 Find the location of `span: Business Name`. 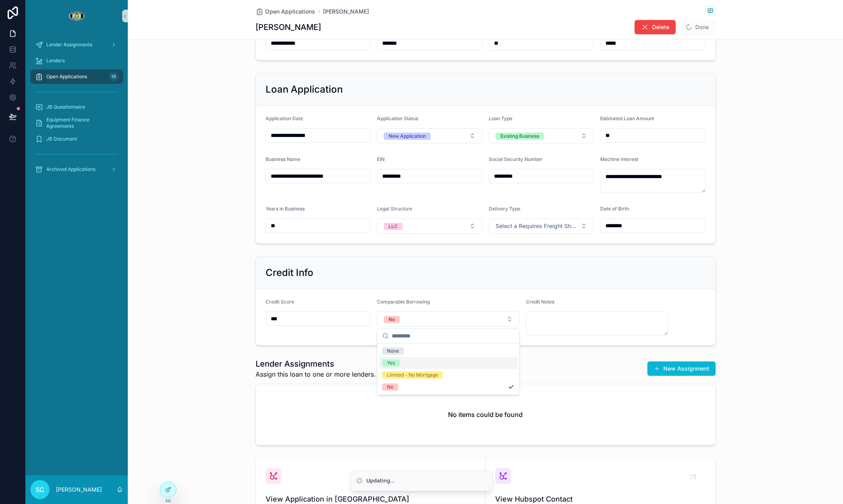

span: Business Name is located at coordinates (283, 159).